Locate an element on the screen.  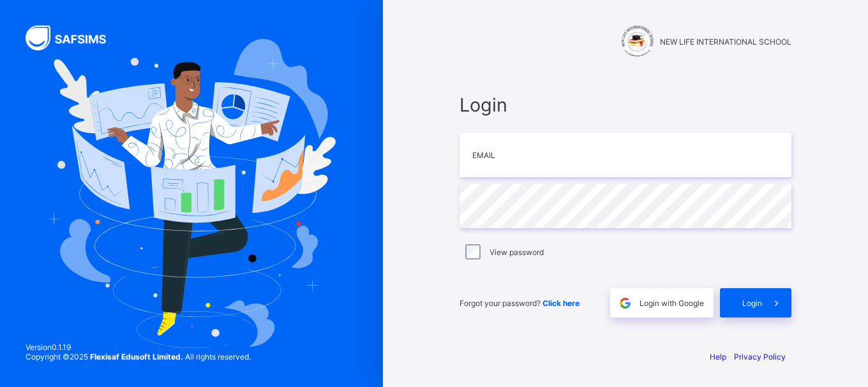
span: Login with Google is located at coordinates (671, 303).